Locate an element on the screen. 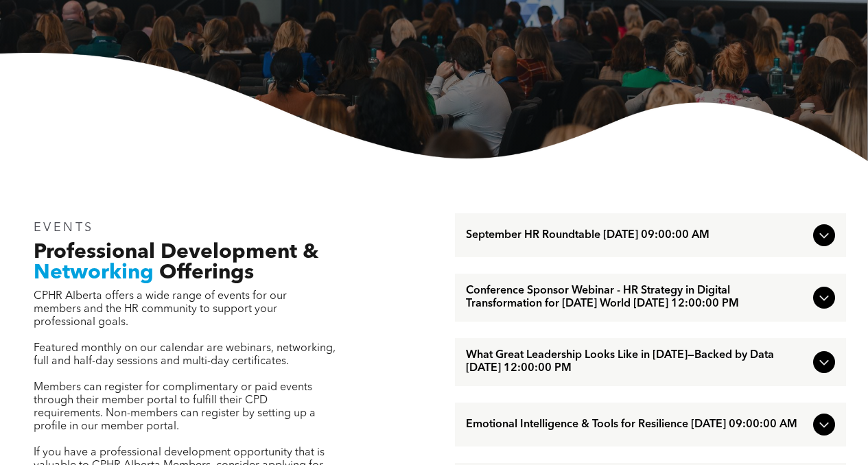 This screenshot has height=465, width=868. span: CPHR Alberta offers a wide range of events for our members and the HR community to support your p... is located at coordinates (160, 310).